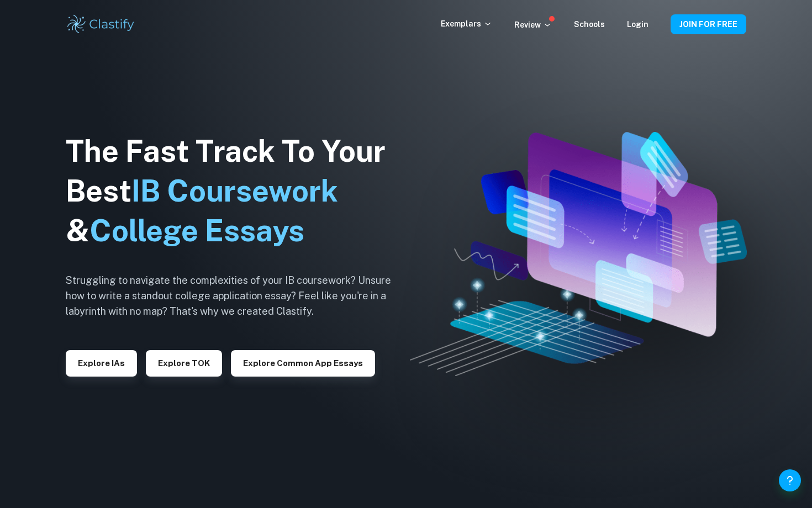 The width and height of the screenshot is (812, 508). Describe the element at coordinates (197, 230) in the screenshot. I see `span: College Essays` at that location.